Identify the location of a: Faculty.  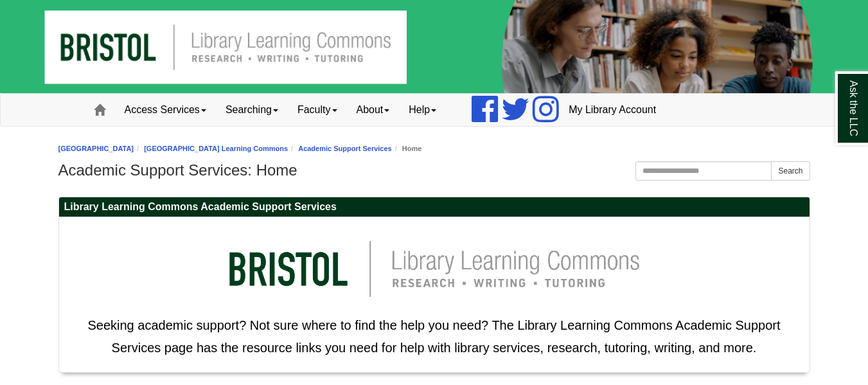
(318, 110).